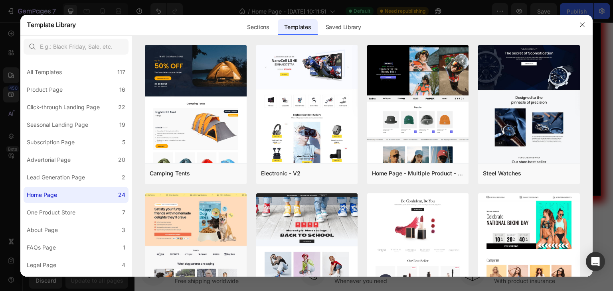 The image size is (613, 291). Describe the element at coordinates (63, 107) in the screenshot. I see `div: Click-through Landing Page` at that location.